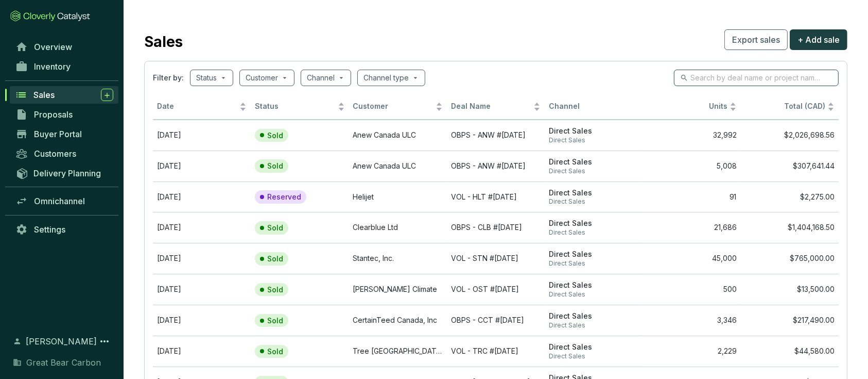 The width and height of the screenshot is (868, 379). What do you see at coordinates (692, 258) in the screenshot?
I see `td: 45,000` at bounding box center [692, 258].